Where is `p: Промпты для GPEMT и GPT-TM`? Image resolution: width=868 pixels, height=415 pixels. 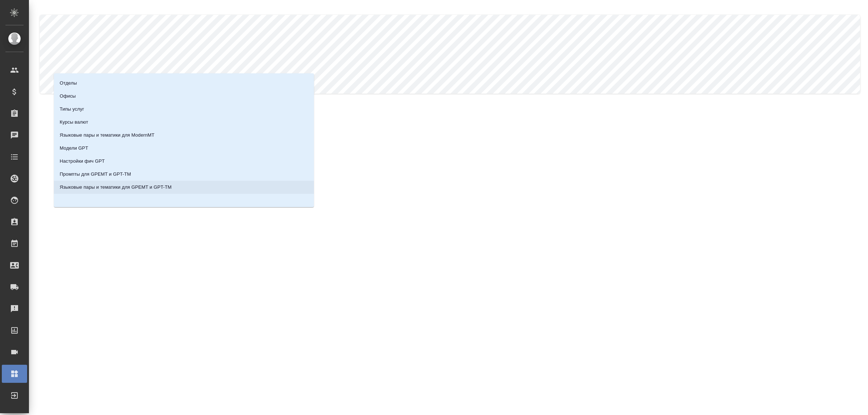
p: Промпты для GPEMT и GPT-TM is located at coordinates (95, 175).